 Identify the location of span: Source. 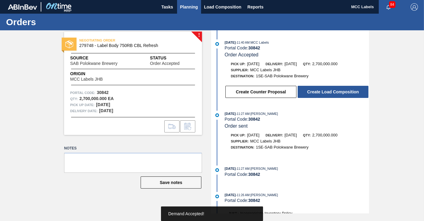
(103, 58).